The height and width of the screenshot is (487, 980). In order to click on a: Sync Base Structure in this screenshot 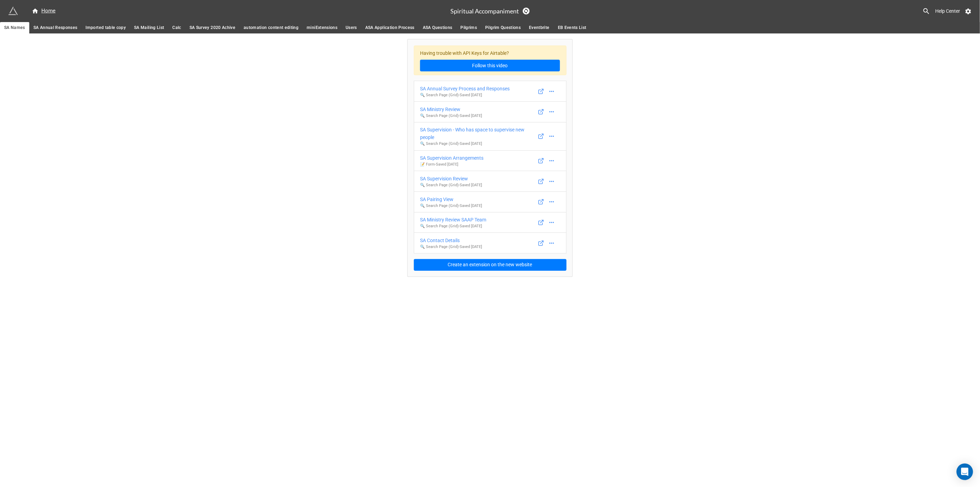, I will do `click(526, 11)`.